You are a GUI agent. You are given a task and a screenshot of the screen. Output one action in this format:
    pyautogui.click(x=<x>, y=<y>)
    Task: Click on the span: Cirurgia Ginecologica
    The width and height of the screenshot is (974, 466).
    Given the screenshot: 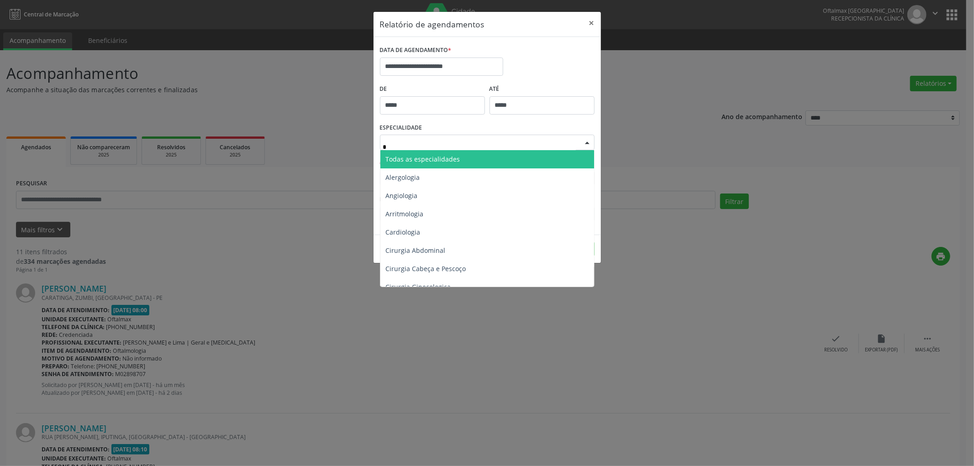 What is the action you would take?
    pyautogui.click(x=418, y=287)
    